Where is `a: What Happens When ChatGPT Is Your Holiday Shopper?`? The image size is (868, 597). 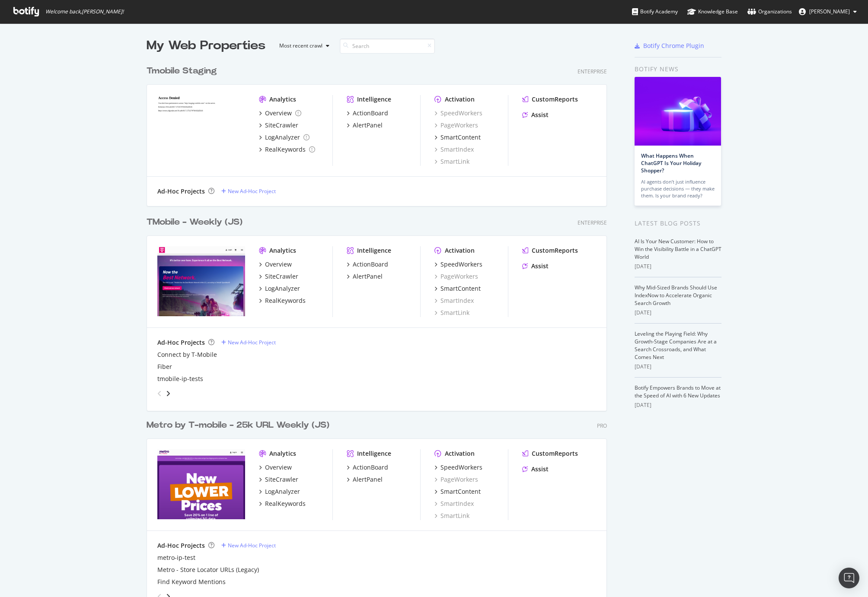
a: What Happens When ChatGPT Is Your Holiday Shopper? is located at coordinates (671, 163).